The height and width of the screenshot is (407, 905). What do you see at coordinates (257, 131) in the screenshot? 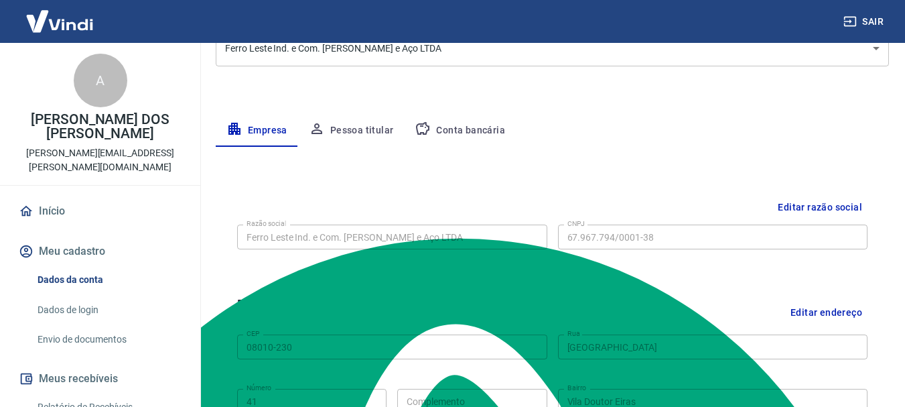
I see `button: Empresa` at bounding box center [257, 131].